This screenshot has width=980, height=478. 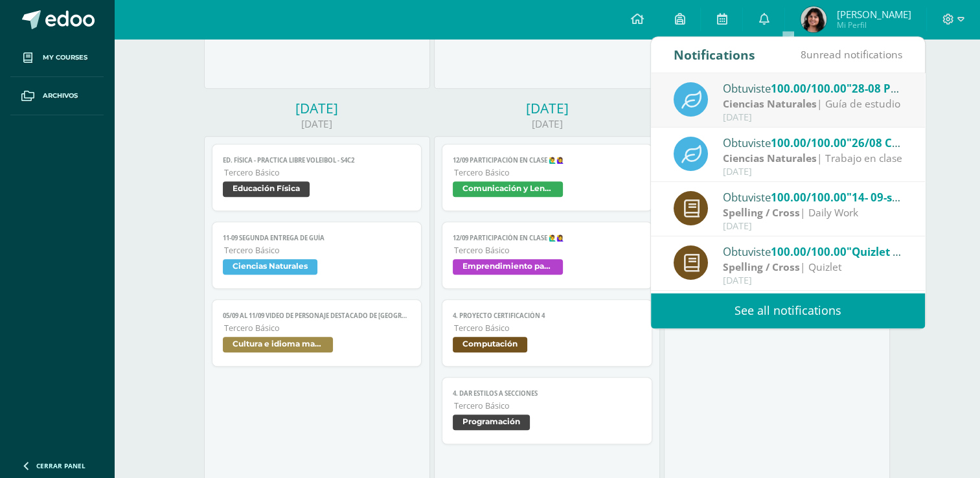 I want to click on span: Mi Perfil, so click(x=874, y=25).